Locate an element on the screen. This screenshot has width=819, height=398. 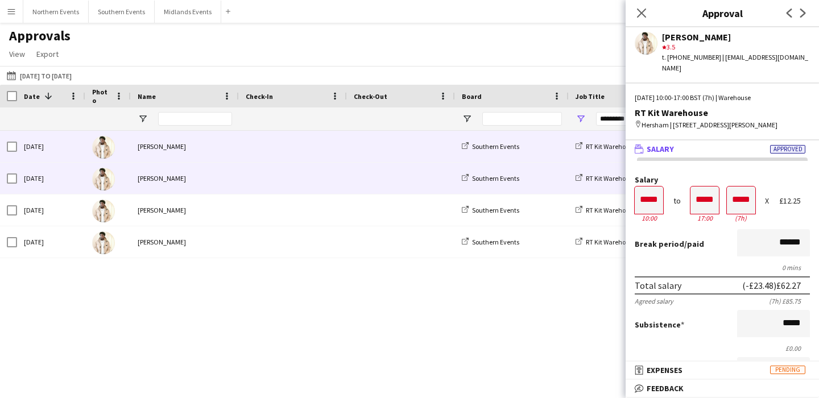
span: Board is located at coordinates (471, 96).